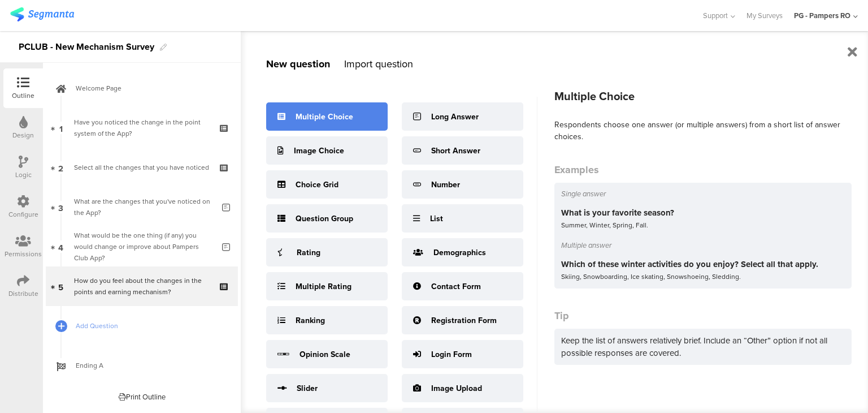  What do you see at coordinates (703, 245) in the screenshot?
I see `div: Multiple answer` at bounding box center [703, 245].